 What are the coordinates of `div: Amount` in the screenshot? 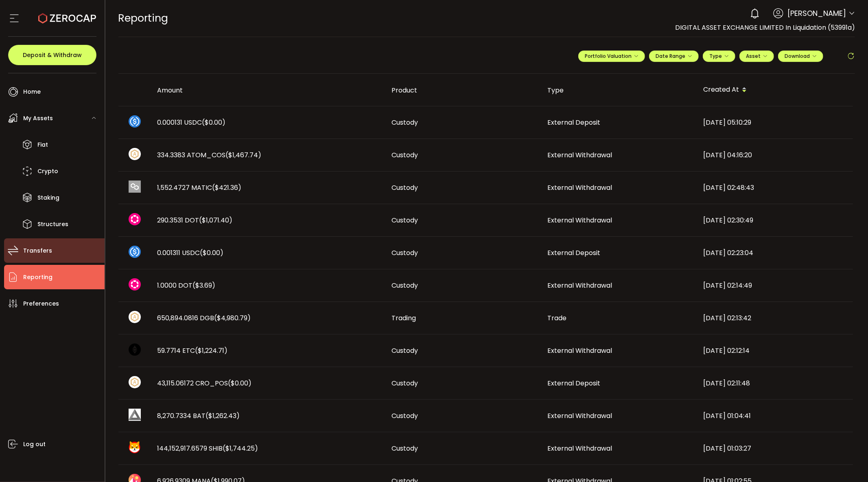 It's located at (269, 90).